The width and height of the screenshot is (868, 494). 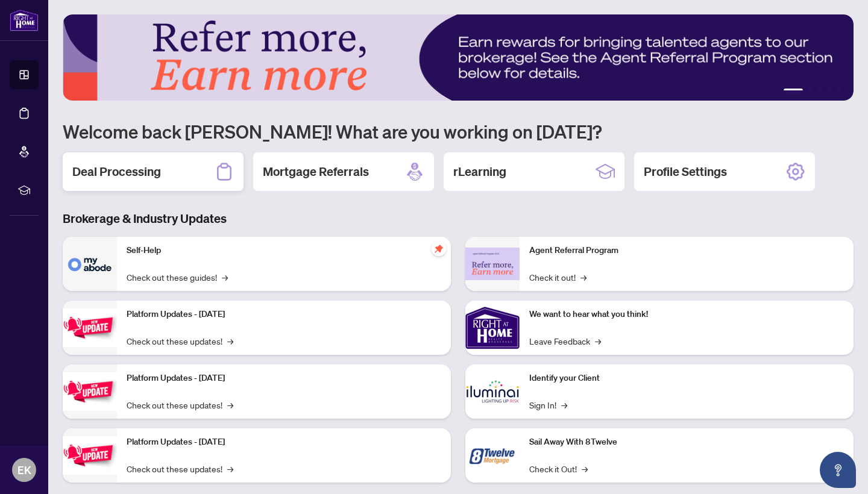 I want to click on span: pushpin, so click(x=439, y=249).